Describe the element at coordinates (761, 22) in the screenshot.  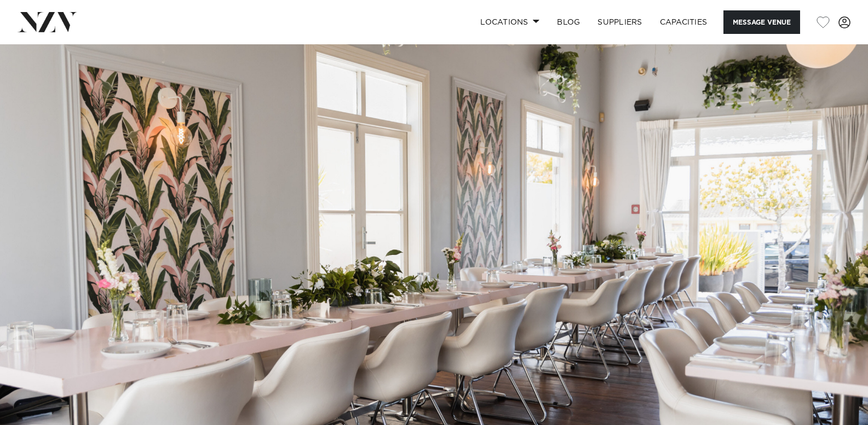
I see `button: Message Venue` at that location.